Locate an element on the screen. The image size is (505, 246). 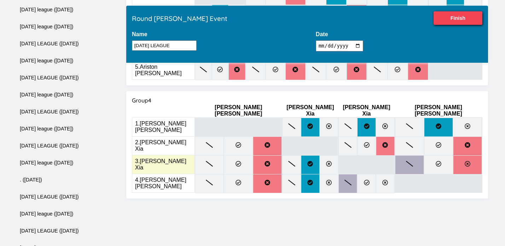
input: Finish is located at coordinates (458, 18).